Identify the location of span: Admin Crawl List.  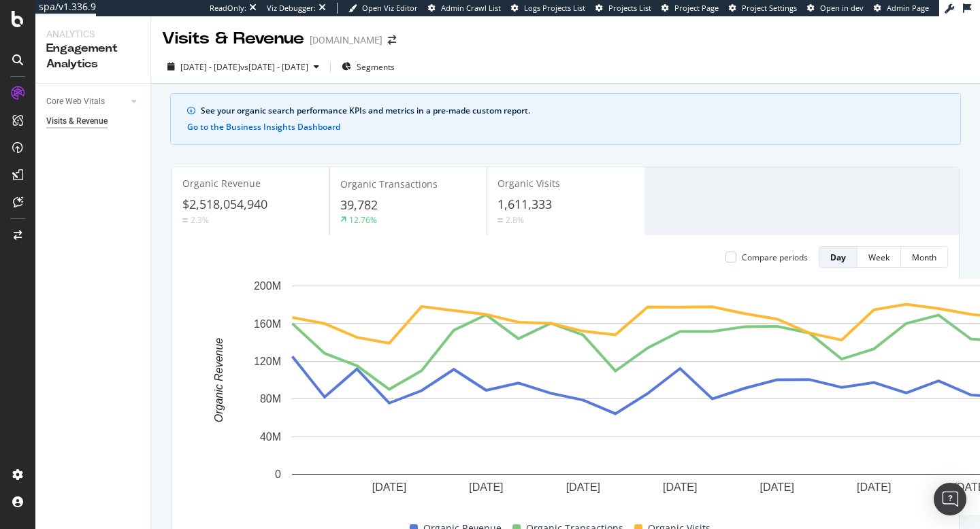
(471, 7).